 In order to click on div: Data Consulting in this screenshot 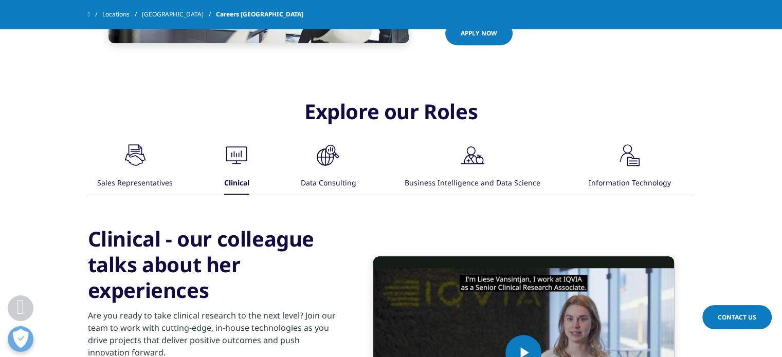, I will do `click(328, 184)`.